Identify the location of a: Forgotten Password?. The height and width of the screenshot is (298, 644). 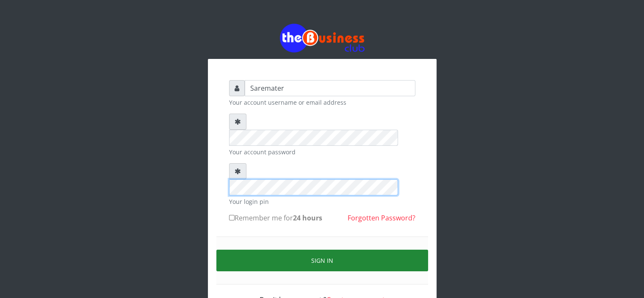
(382, 218).